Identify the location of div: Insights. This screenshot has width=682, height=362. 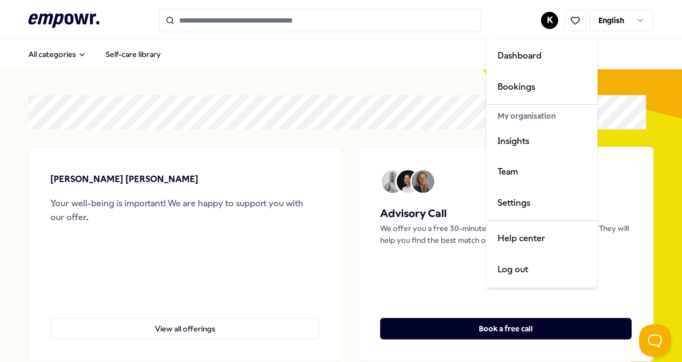
(542, 141).